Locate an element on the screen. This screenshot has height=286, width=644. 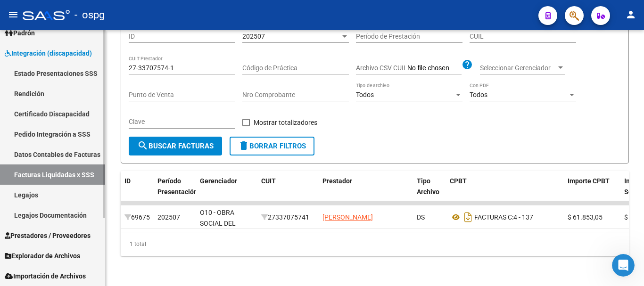
span: CUIT is located at coordinates (268, 181).